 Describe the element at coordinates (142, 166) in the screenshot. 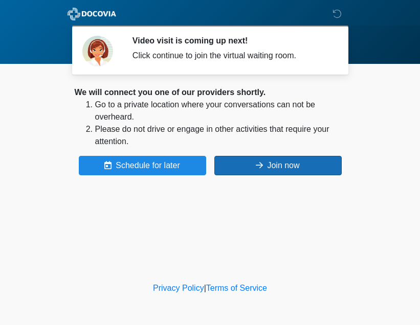

I see `button: Schedule for later` at that location.